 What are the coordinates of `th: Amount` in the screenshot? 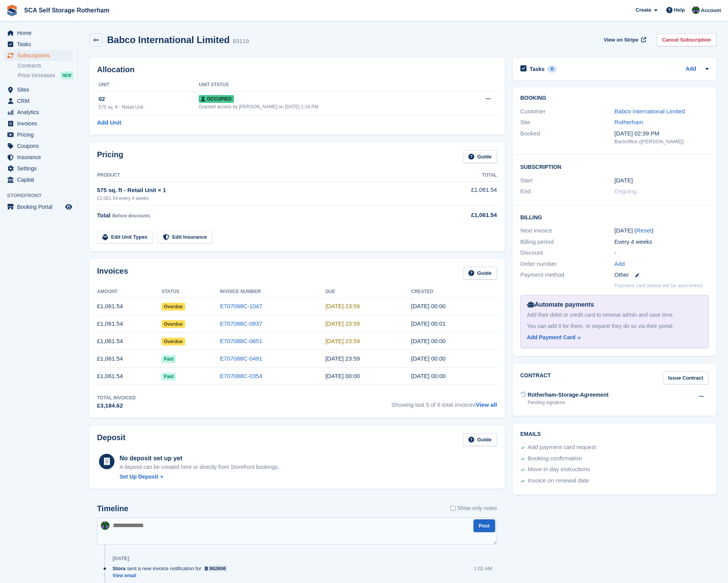 It's located at (129, 292).